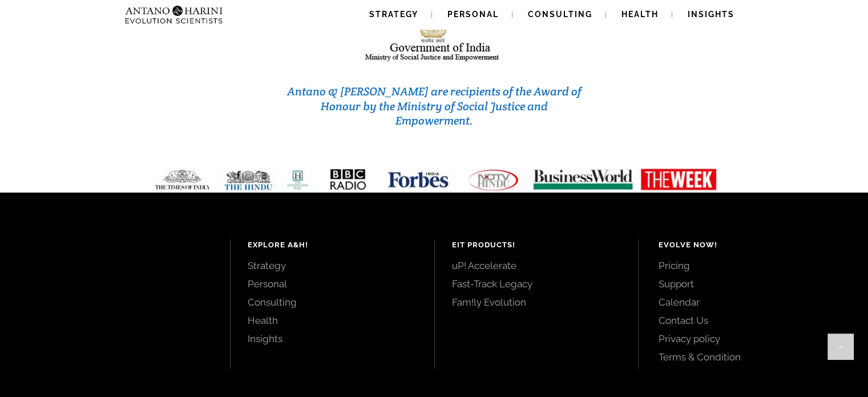 Image resolution: width=868 pixels, height=397 pixels. I want to click on a: Fam!ly Evolution, so click(537, 302).